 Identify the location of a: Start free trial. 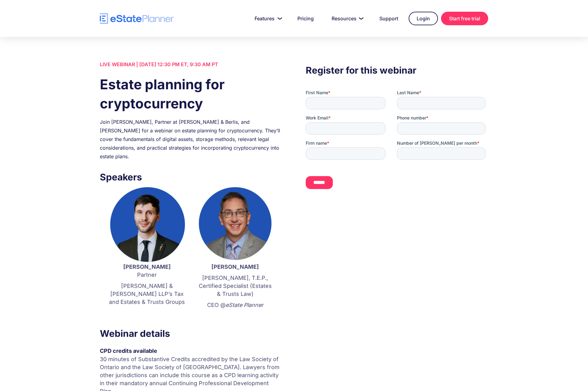
(464, 18).